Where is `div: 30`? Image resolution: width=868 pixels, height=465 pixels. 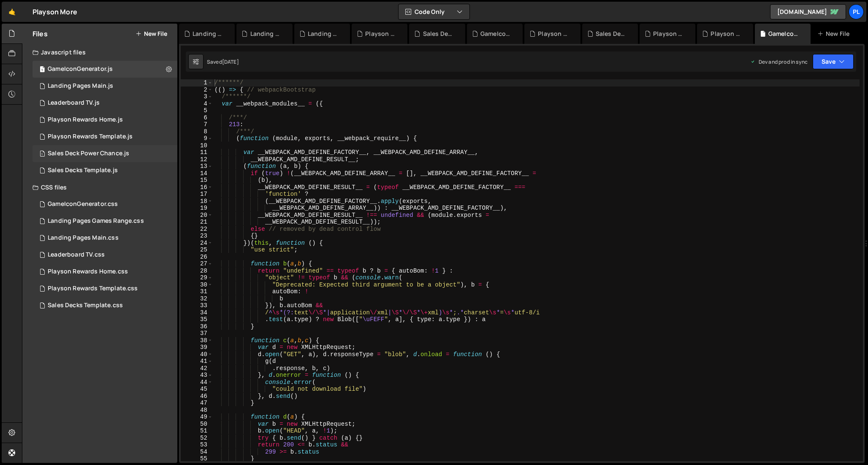 div: 30 is located at coordinates (197, 285).